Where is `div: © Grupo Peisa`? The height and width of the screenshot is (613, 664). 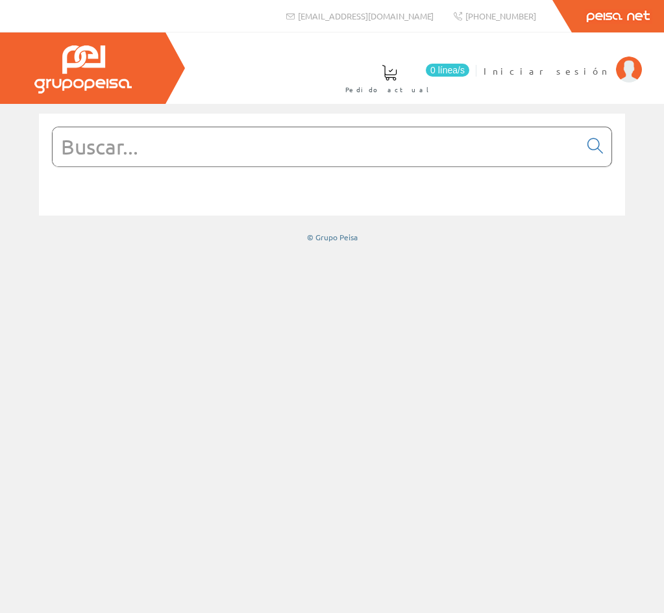
div: © Grupo Peisa is located at coordinates (332, 237).